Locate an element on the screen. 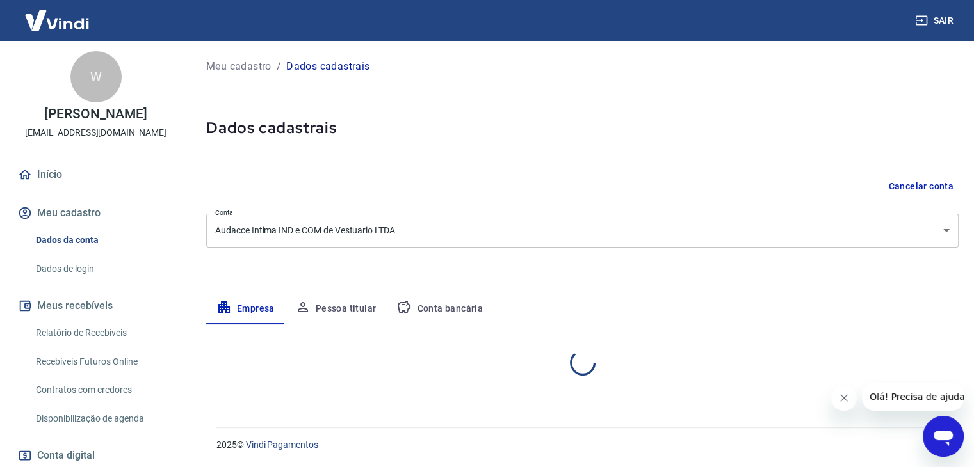 The height and width of the screenshot is (467, 974). a: Vindi Pagamentos is located at coordinates (282, 445).